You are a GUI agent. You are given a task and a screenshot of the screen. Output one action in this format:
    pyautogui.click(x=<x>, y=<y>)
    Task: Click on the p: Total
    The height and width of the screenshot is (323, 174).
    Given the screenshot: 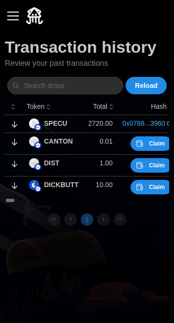 What is the action you would take?
    pyautogui.click(x=101, y=107)
    